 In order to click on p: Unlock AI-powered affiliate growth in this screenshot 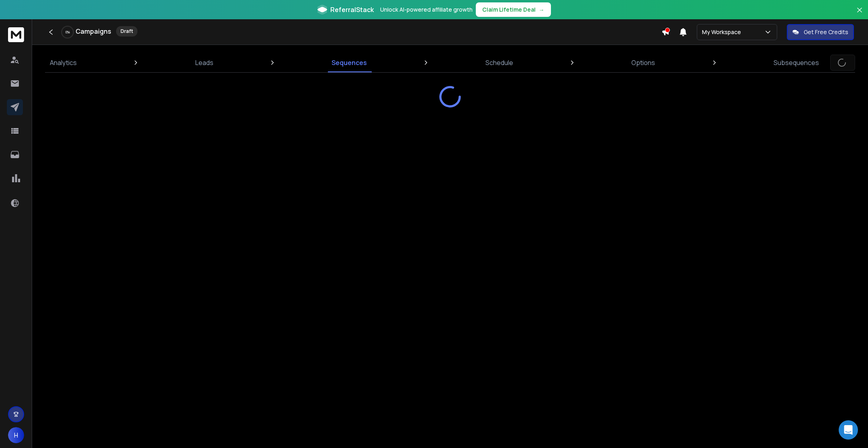, I will do `click(426, 9)`.